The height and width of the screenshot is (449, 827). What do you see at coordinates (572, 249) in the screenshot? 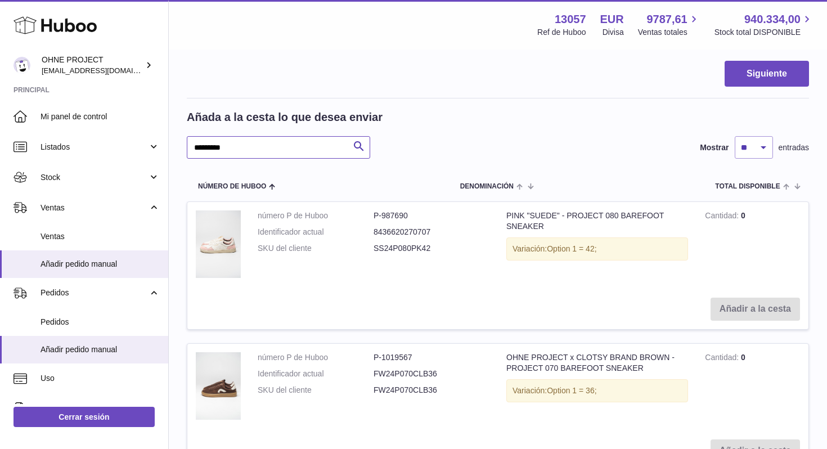
I see `span: Option 1 = 42;` at bounding box center [572, 249].